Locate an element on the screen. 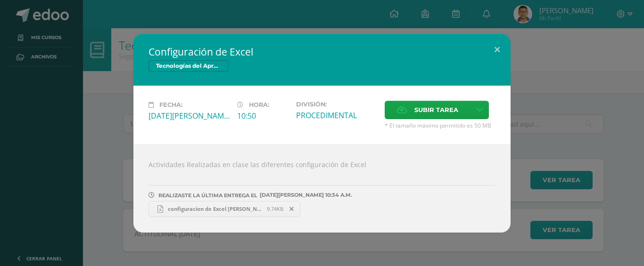 The width and height of the screenshot is (644, 266). div: 10:50 is located at coordinates (263, 116).